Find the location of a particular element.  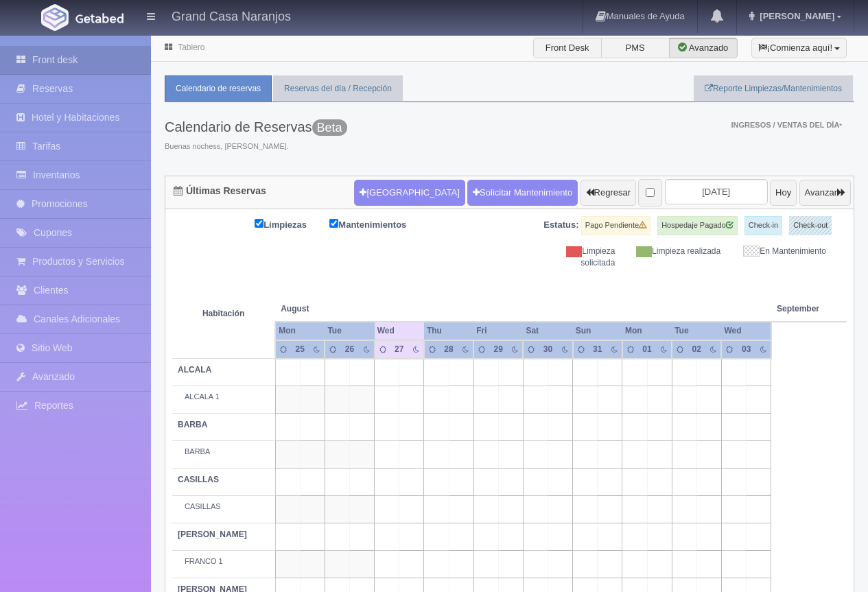

label: Estatus: is located at coordinates (561, 226).